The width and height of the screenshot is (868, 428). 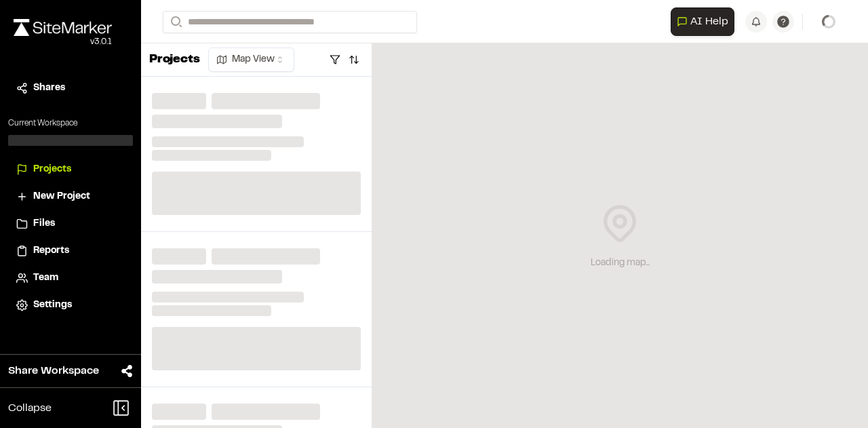 What do you see at coordinates (30, 408) in the screenshot?
I see `span: Collapse` at bounding box center [30, 408].